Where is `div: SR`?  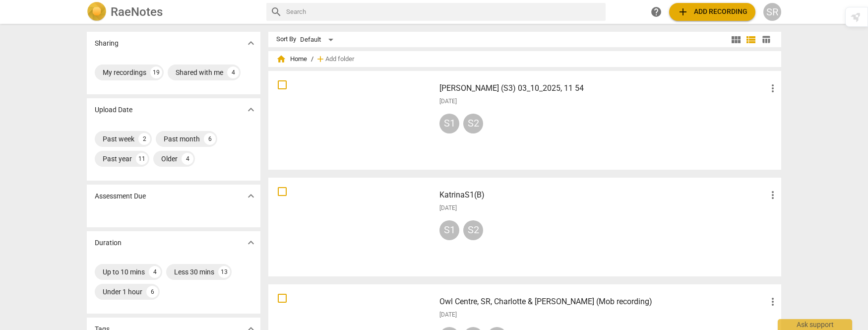
div: SR is located at coordinates (772, 12).